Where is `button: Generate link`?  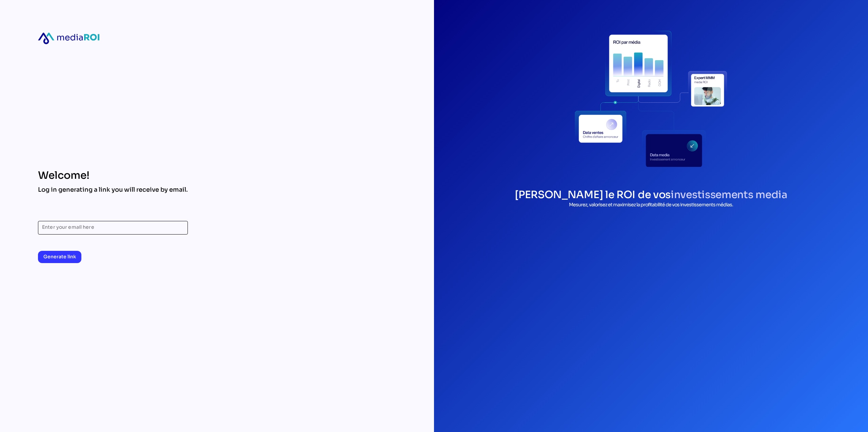
button: Generate link is located at coordinates (60, 257).